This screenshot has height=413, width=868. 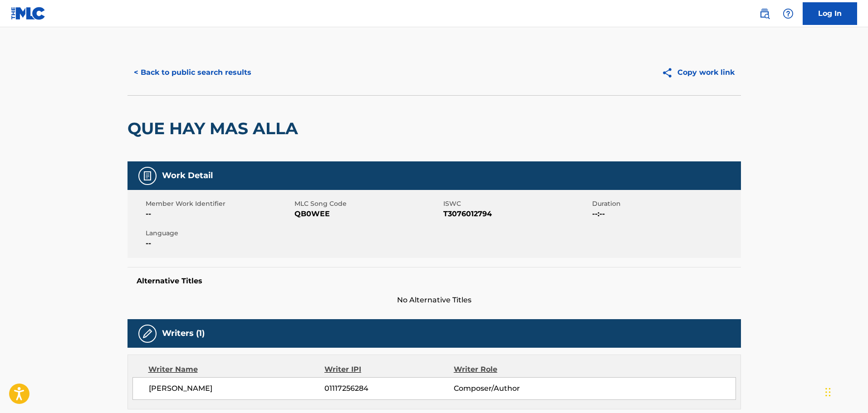 I want to click on span: Composer/Author, so click(x=512, y=389).